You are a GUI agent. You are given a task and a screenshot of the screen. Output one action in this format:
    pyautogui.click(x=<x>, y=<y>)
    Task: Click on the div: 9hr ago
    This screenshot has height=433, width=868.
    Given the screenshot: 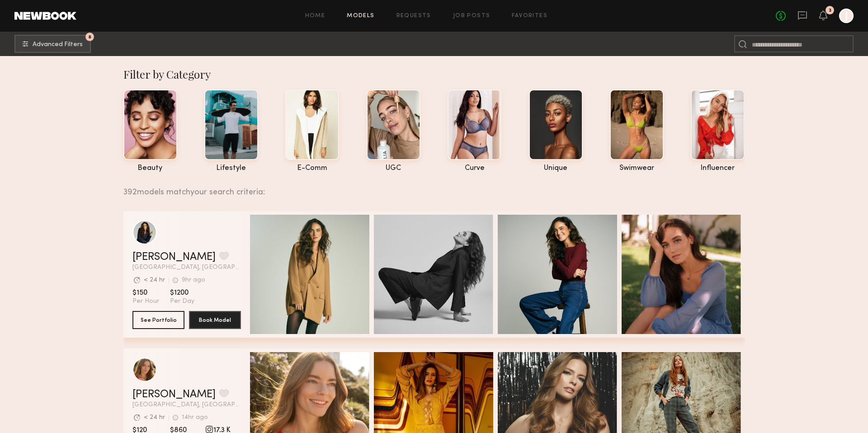 What is the action you would take?
    pyautogui.click(x=194, y=281)
    